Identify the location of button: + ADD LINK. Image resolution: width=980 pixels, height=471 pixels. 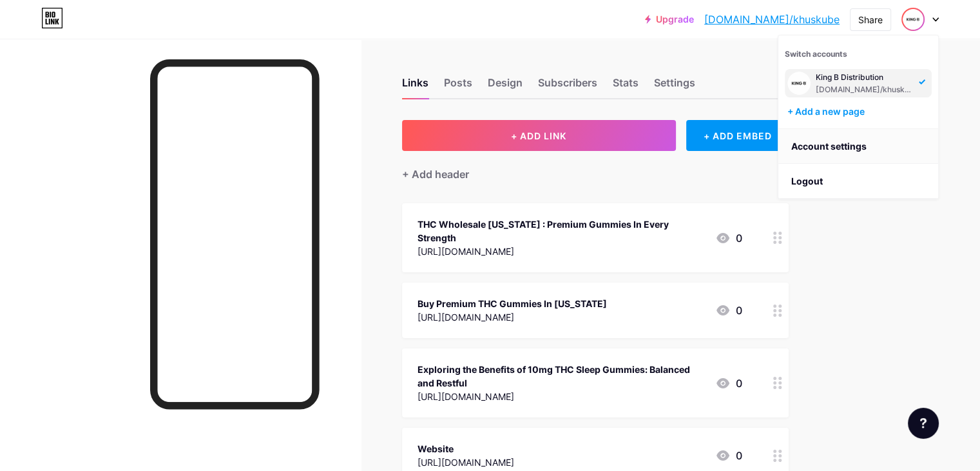
(539, 135).